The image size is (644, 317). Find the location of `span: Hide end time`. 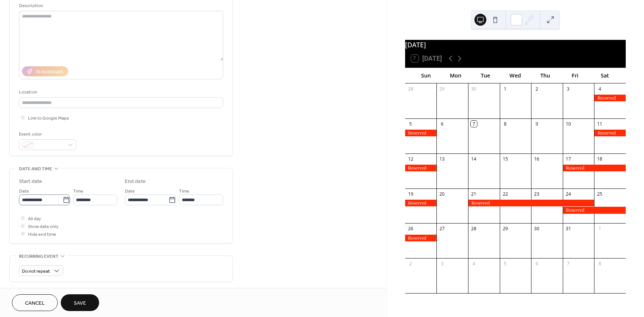

span: Hide end time is located at coordinates (42, 234).